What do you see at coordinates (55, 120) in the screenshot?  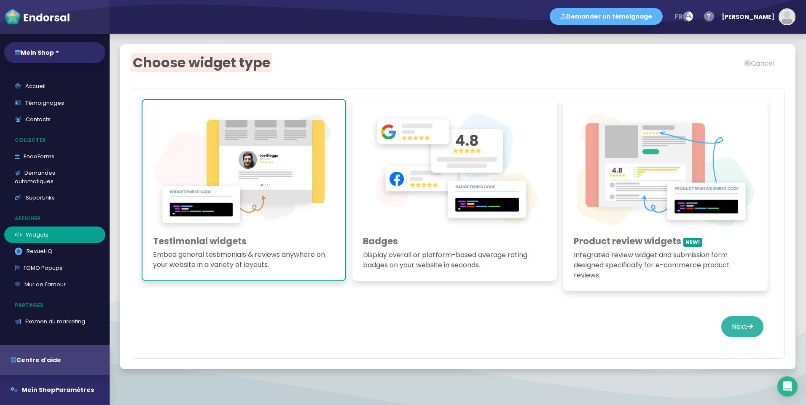 I see `a: Contacts` at bounding box center [55, 120].